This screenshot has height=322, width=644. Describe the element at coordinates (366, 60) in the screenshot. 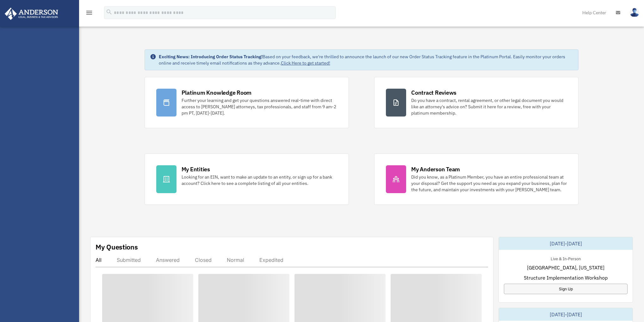

I see `div: Based on your feedback, we're thrilled to announce the launch of our new Order Status Tracking fe...` at that location.